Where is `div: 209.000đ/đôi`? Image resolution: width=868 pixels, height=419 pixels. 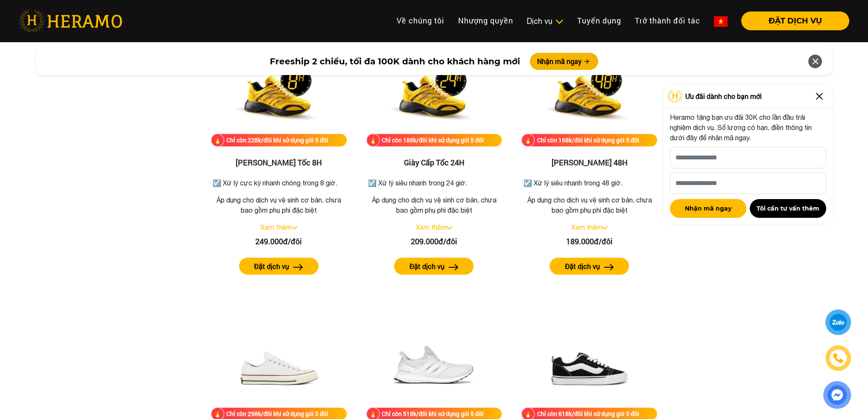 div: 209.000đ/đôi is located at coordinates (434, 242).